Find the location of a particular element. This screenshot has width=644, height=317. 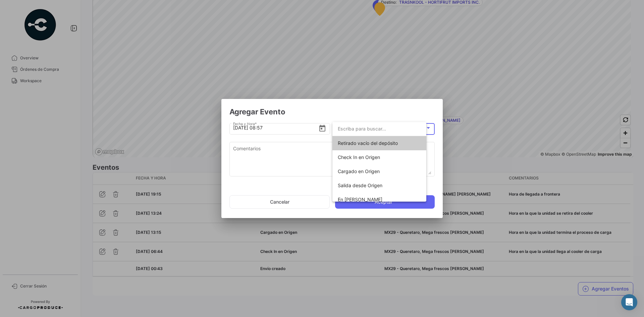

span: Check In en Origen is located at coordinates (359, 157).